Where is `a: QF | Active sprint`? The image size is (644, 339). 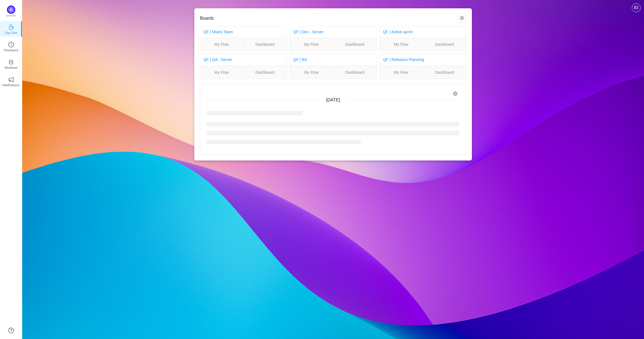
a: QF | Active sprint is located at coordinates (398, 32).